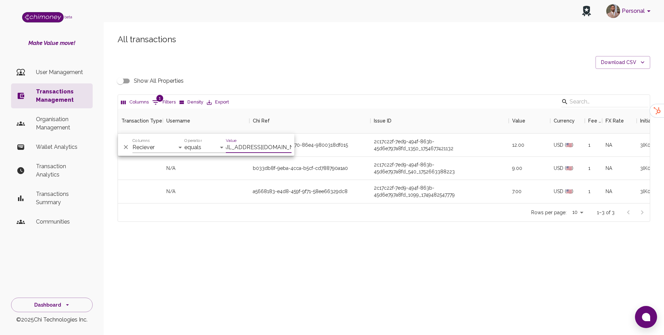 Image resolution: width=664 pixels, height=335 pixels. I want to click on div: b033db8f-9eba-4cca-b5cf-cd788790a1a0, so click(310, 168).